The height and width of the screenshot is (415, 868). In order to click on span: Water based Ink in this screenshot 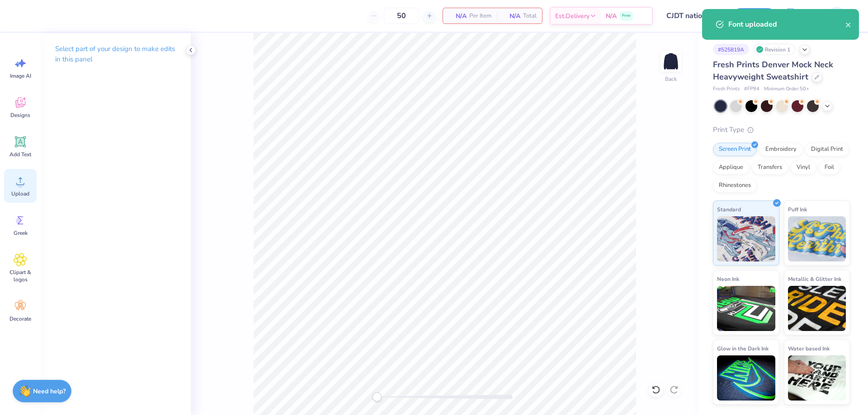, I will do `click(809, 349)`.